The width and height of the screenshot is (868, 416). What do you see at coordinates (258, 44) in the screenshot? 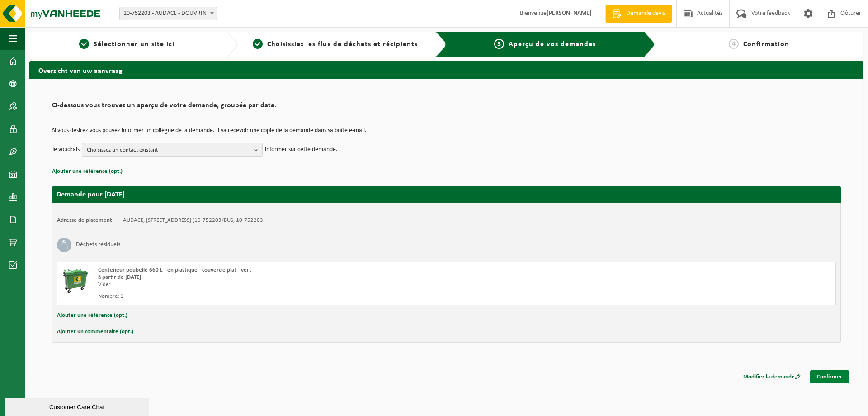
I see `span: 2` at bounding box center [258, 44].